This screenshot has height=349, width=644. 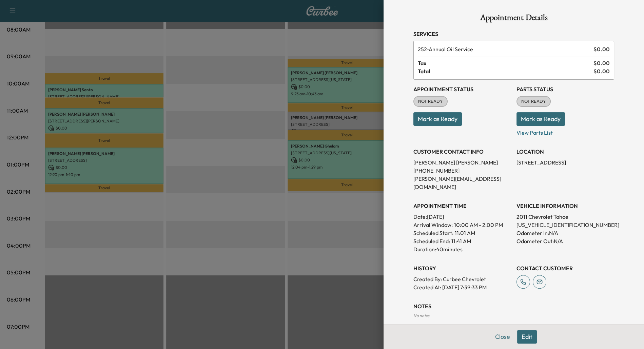 What do you see at coordinates (478, 225) in the screenshot?
I see `span: 10:00 AM - 2:00 PM` at bounding box center [478, 225].